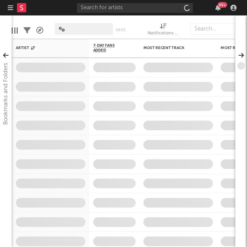 The height and width of the screenshot is (247, 247). Describe the element at coordinates (135, 8) in the screenshot. I see `input: Search for artists` at that location.